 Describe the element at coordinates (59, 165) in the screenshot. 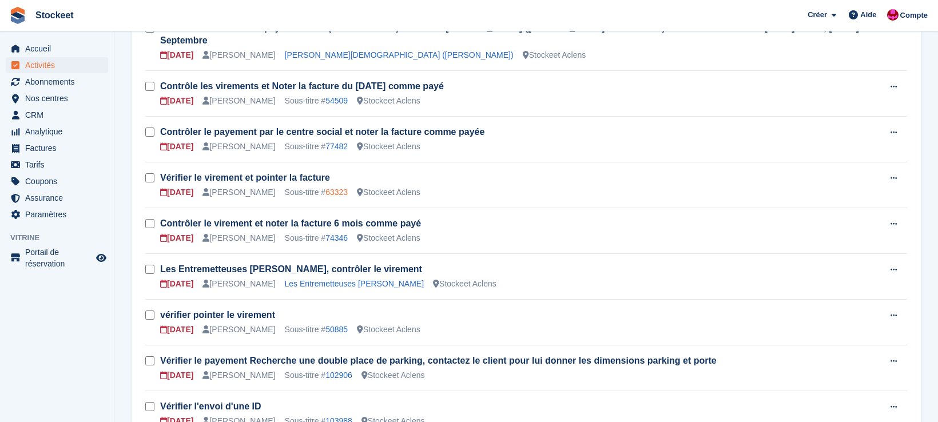

I see `span: Tarifs` at that location.